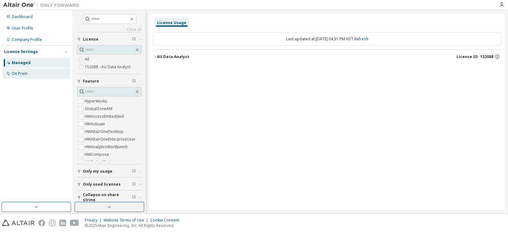 The image size is (508, 232). What do you see at coordinates (97, 171) in the screenshot?
I see `span: Only my usage` at bounding box center [97, 171].